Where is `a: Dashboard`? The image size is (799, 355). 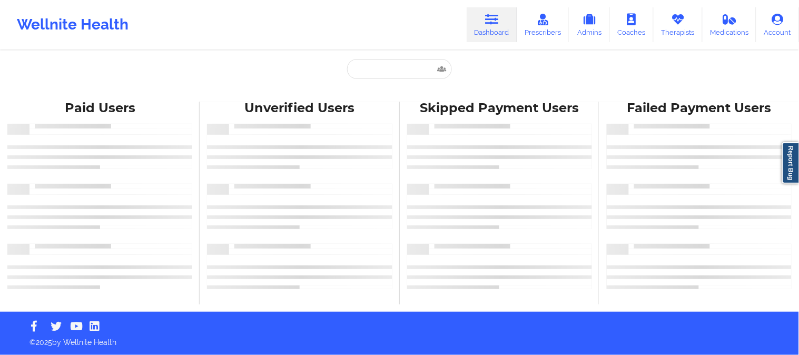
a: Dashboard is located at coordinates (492, 25).